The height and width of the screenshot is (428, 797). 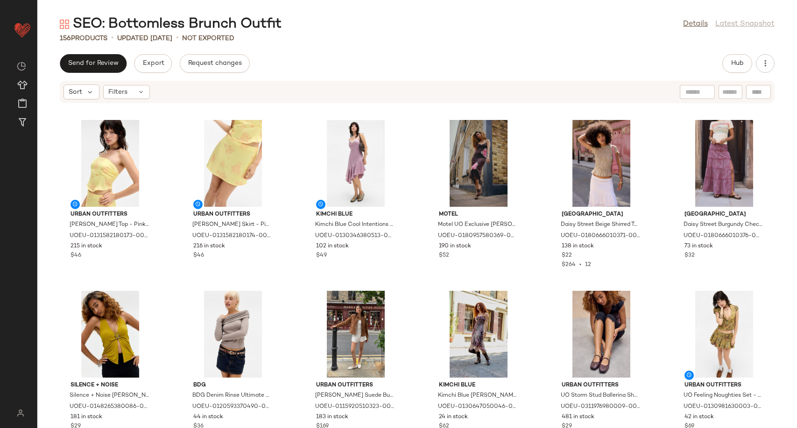 What do you see at coordinates (600, 236) in the screenshot?
I see `span: UOEU-0180666010371-000-024` at bounding box center [600, 236].